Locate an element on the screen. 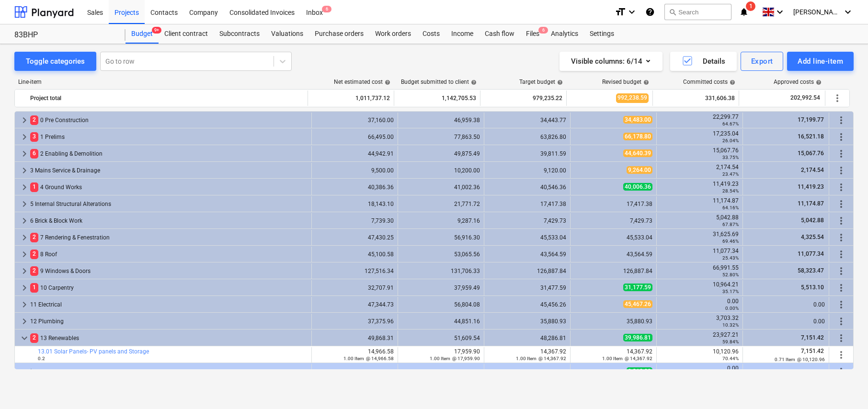  div: 32,707.91 is located at coordinates (355, 288).